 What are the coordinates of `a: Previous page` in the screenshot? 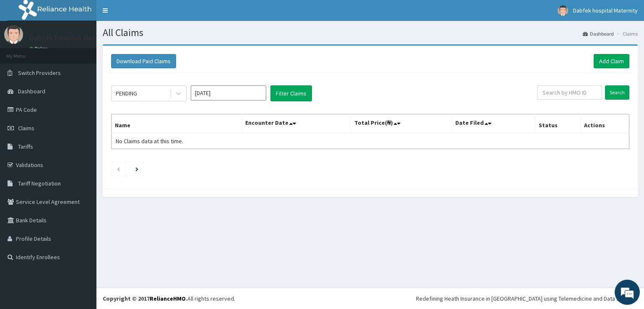 It's located at (118, 168).